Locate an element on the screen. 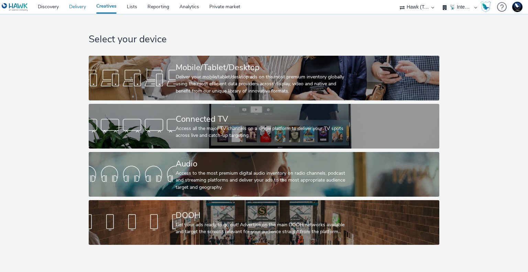 This screenshot has width=528, height=272. div: Connected TV is located at coordinates (263, 119).